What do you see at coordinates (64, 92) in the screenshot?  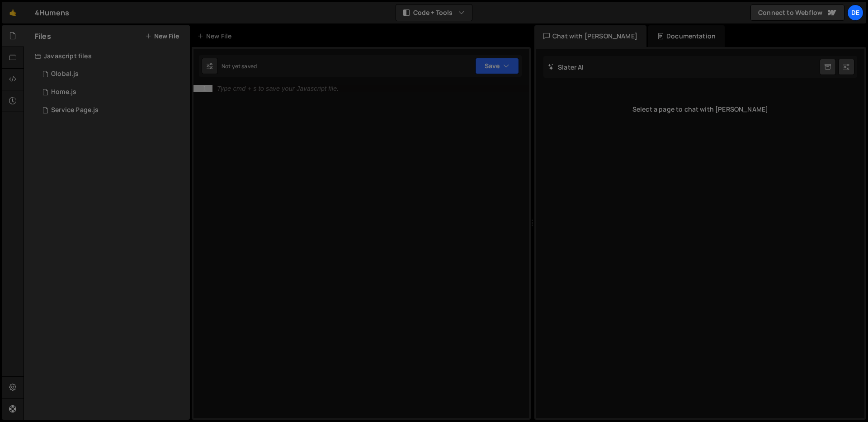 I see `div: Home.js` at bounding box center [64, 92].